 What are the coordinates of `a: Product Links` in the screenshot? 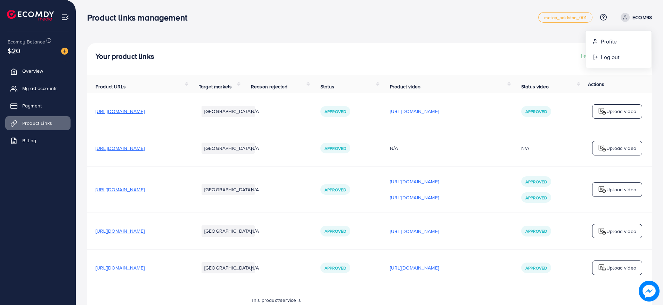 It's located at (38, 123).